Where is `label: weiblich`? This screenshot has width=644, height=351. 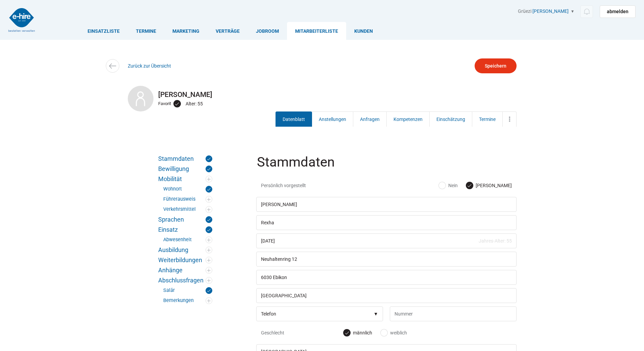
label: weiblich is located at coordinates (394, 333).